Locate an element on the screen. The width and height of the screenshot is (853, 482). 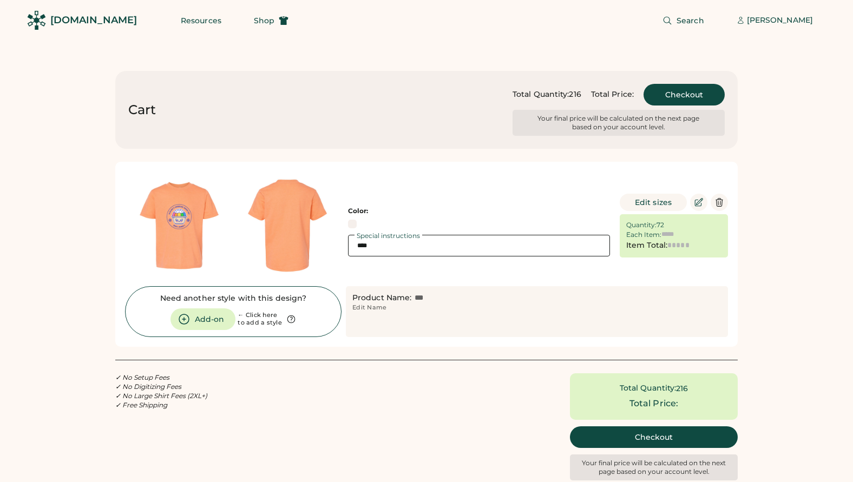
div: Product Name: is located at coordinates (382, 298).